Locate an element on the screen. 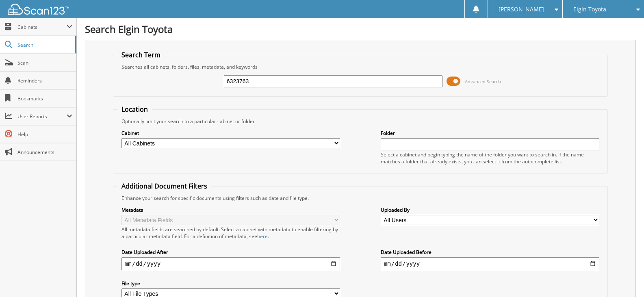 Image resolution: width=644 pixels, height=297 pixels. input: start is located at coordinates (231, 264).